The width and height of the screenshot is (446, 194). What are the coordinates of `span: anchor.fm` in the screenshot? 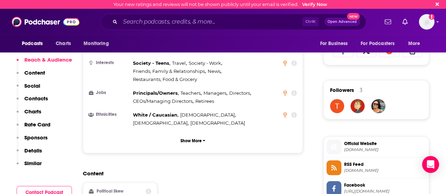 It's located at (385, 170).